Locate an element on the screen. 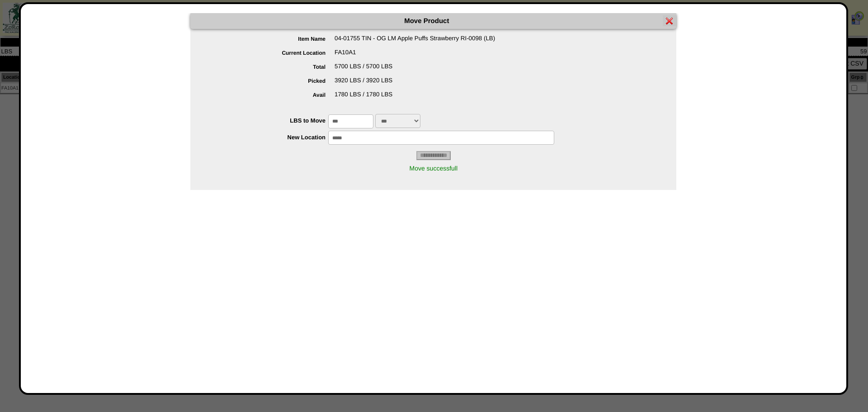 Image resolution: width=868 pixels, height=412 pixels. label: New Location is located at coordinates (268, 137).